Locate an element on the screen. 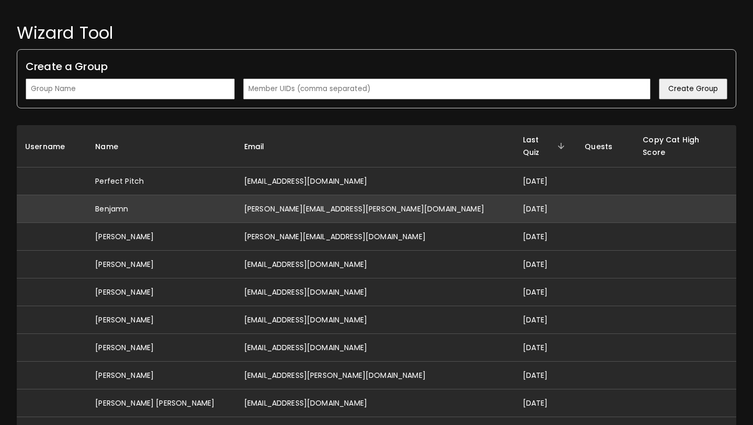 The height and width of the screenshot is (425, 753). td: Benjamn is located at coordinates (161, 209).